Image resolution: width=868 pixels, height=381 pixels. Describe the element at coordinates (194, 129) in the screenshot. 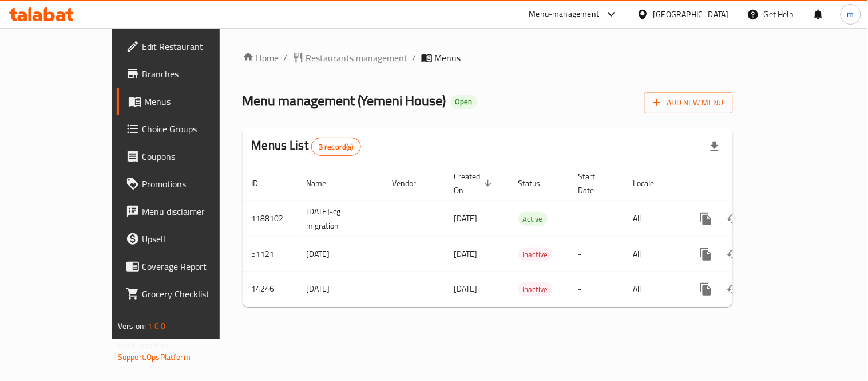

I see `span: Choice Groups` at that location.